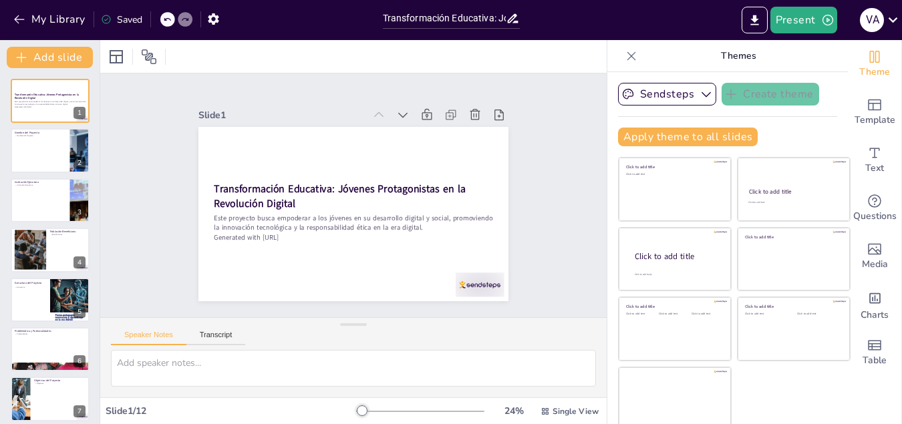 The image size is (902, 424). I want to click on div: 24 %, so click(514, 411).